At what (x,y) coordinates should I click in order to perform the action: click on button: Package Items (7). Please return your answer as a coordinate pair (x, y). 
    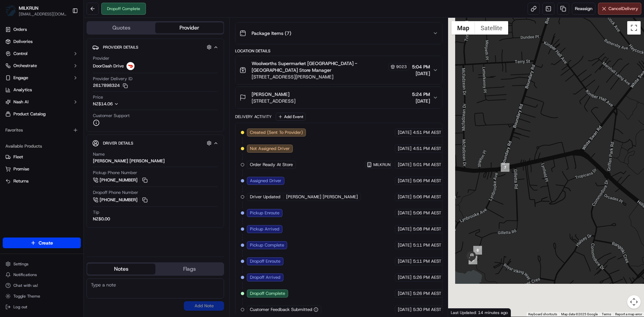
    Looking at the image, I should click on (338, 33).